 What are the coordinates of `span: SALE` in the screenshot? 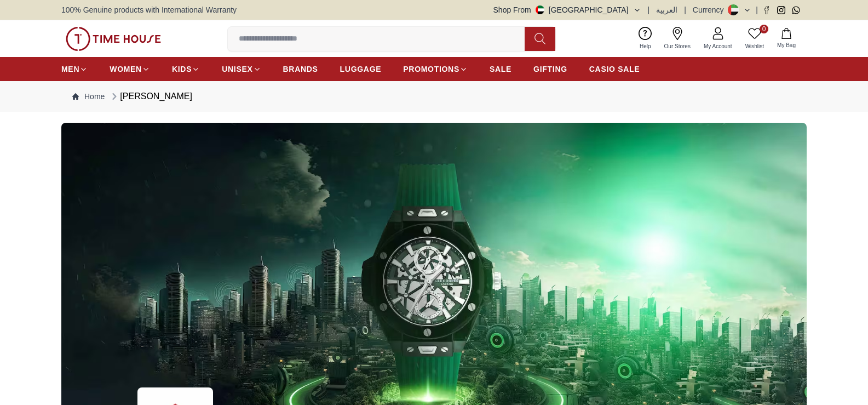 It's located at (501, 69).